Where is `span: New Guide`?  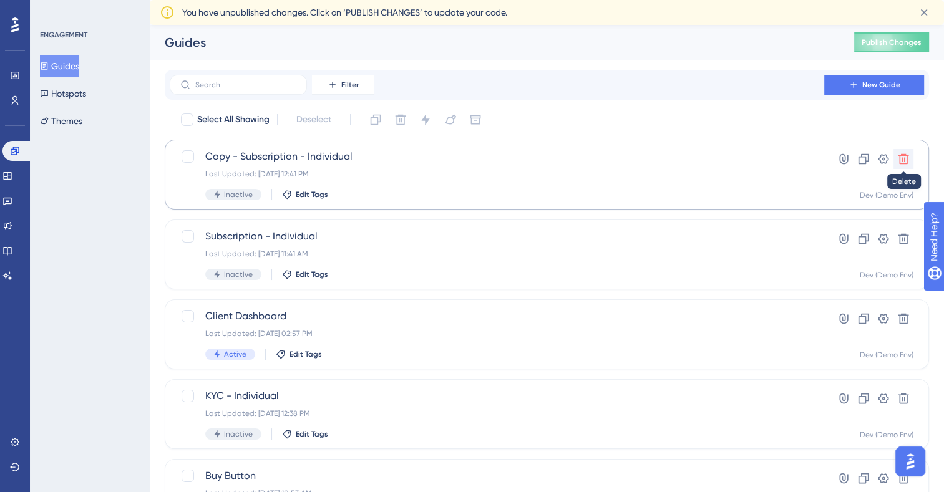
span: New Guide is located at coordinates (881, 85).